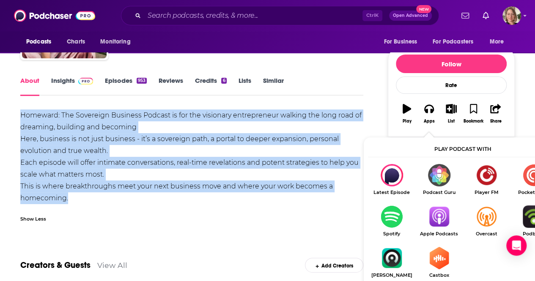  I want to click on span: For Podcasters, so click(453, 42).